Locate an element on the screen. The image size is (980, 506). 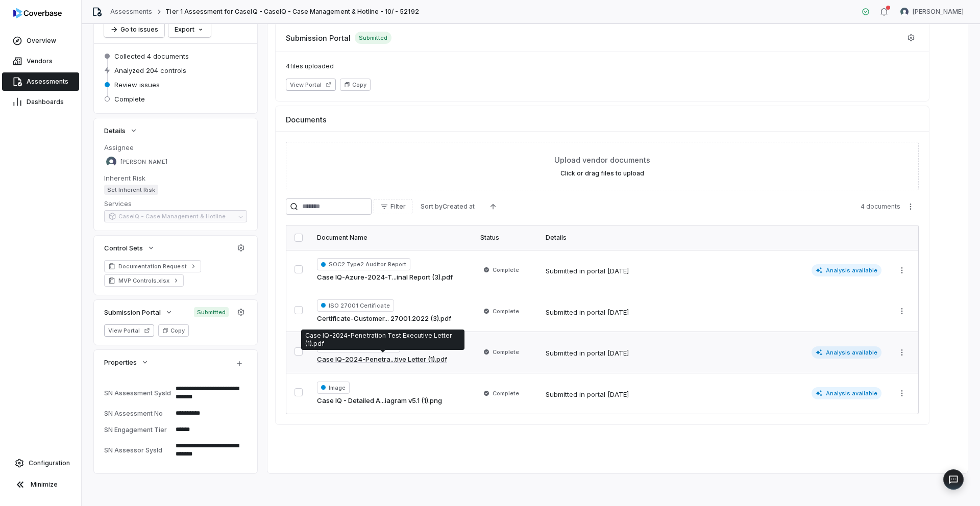
span: SOC2 Type2 Auditor Report is located at coordinates (363, 265).